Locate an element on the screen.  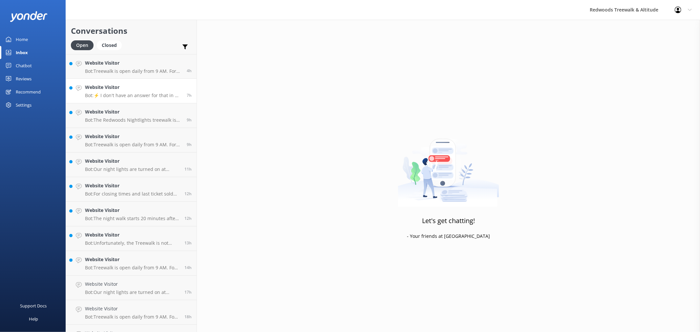
span: Sep 01 2025 10:31pm (UTC +12:00) Pacific/Auckland is located at coordinates (189, 120).